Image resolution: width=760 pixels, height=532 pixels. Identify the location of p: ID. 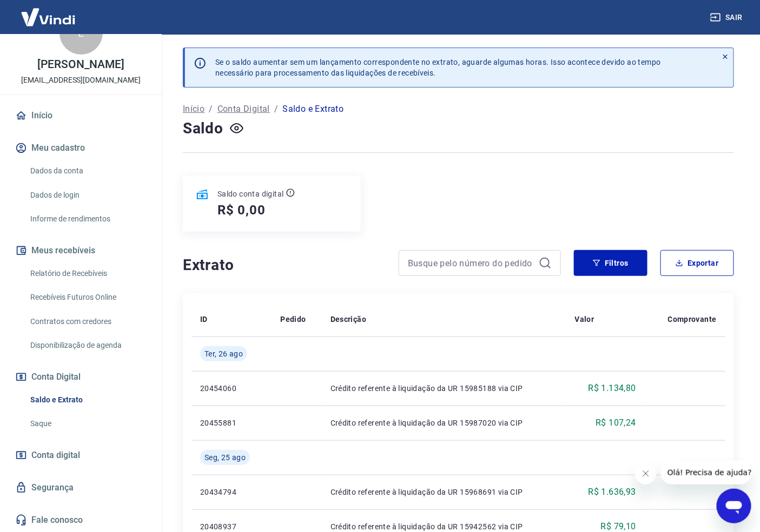
(204, 319).